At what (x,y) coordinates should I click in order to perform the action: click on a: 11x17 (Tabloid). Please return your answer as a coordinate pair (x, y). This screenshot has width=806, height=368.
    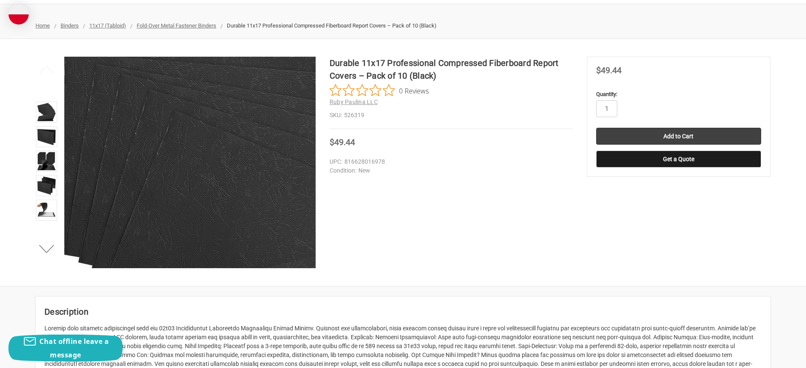
    Looking at the image, I should click on (107, 25).